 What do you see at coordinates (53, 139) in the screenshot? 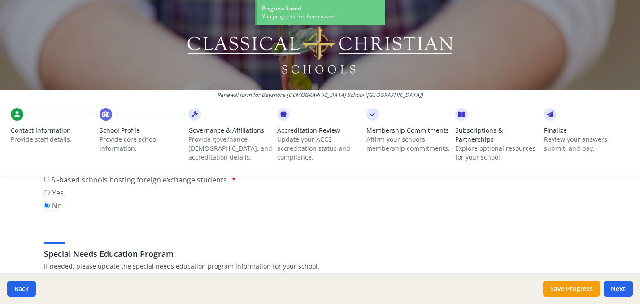
I see `p: Provide staff details.` at bounding box center [53, 139].